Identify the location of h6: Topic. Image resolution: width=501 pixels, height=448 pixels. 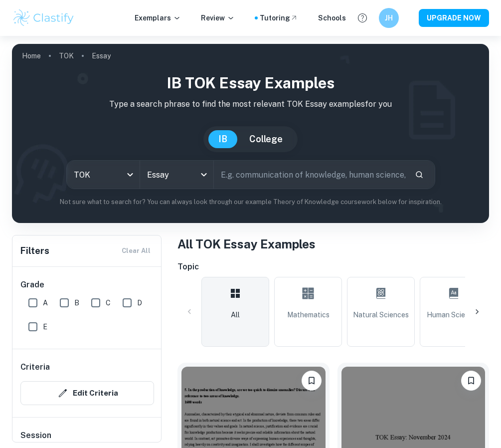
(333, 267).